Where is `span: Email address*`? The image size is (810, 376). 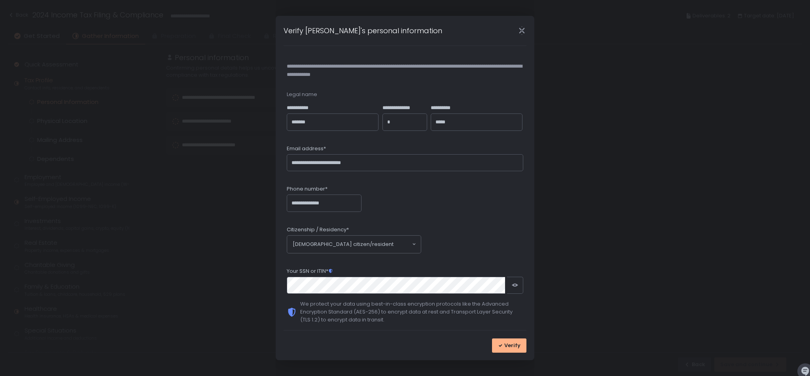 span: Email address* is located at coordinates (306, 149).